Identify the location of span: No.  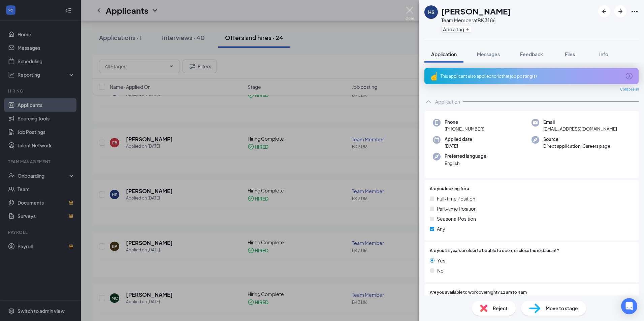
(440, 271).